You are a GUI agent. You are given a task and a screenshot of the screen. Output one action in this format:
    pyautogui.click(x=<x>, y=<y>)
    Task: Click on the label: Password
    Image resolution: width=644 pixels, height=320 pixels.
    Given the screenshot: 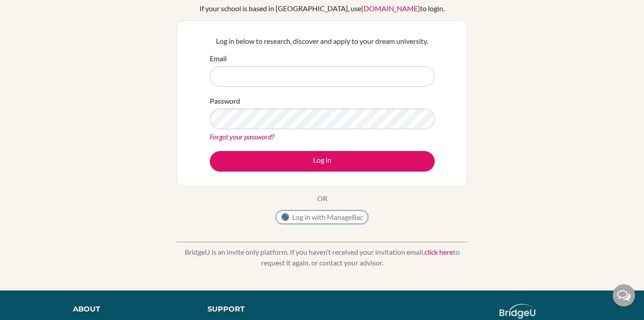 What is the action you would take?
    pyautogui.click(x=225, y=101)
    